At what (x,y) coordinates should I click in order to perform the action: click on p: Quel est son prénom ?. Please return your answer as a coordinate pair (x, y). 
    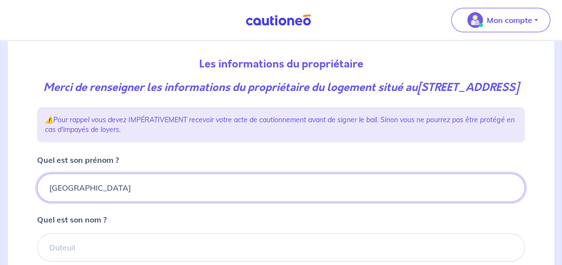
    Looking at the image, I should click on (78, 160).